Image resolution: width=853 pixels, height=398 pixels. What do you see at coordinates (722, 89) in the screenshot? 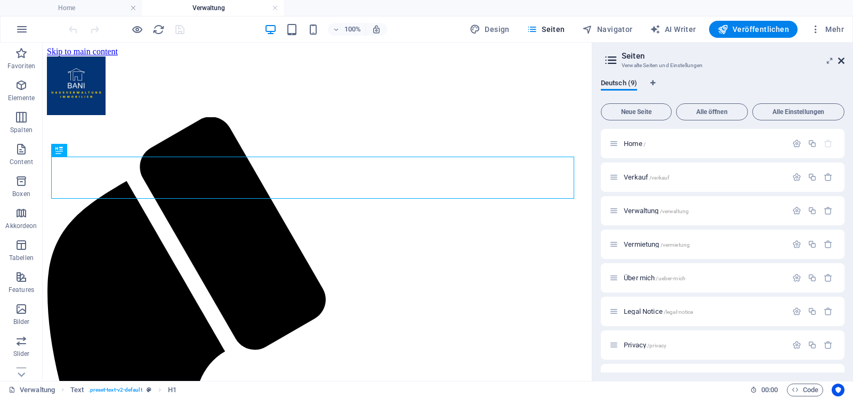
I see `div: Sprachen-Tabs` at bounding box center [722, 89].